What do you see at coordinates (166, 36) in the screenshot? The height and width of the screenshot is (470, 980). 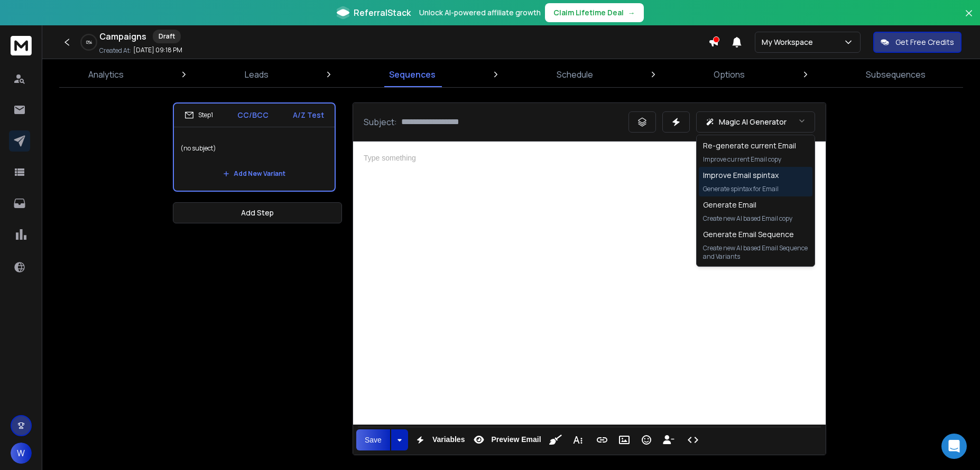 I see `div: Draft` at bounding box center [166, 36].